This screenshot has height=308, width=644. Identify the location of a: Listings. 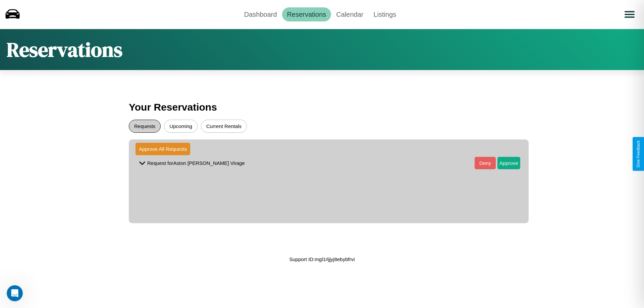
(385, 14).